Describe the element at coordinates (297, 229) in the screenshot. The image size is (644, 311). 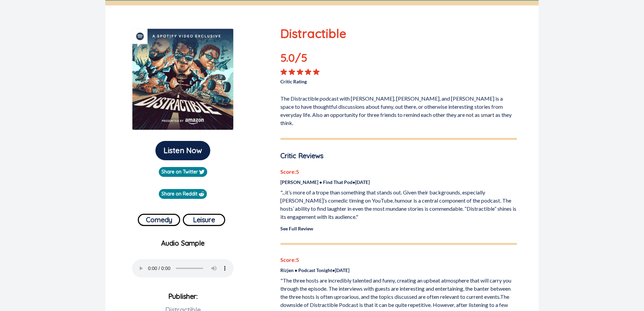
I see `a: See Full Review` at that location.